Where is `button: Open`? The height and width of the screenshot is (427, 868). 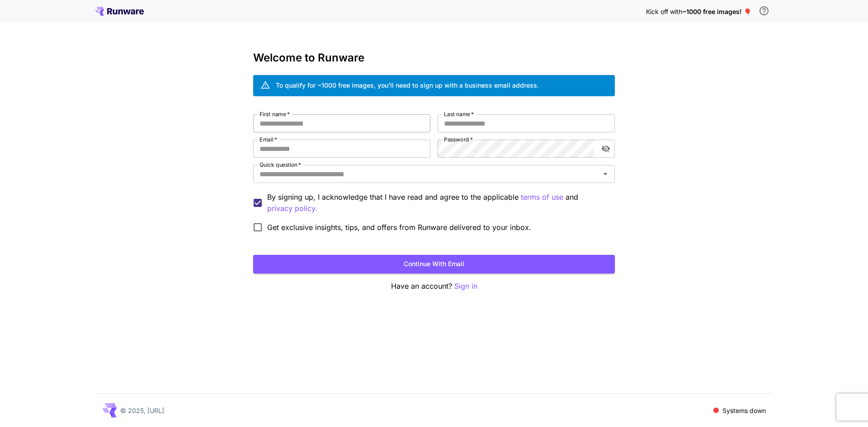
button: Open is located at coordinates (605, 174).